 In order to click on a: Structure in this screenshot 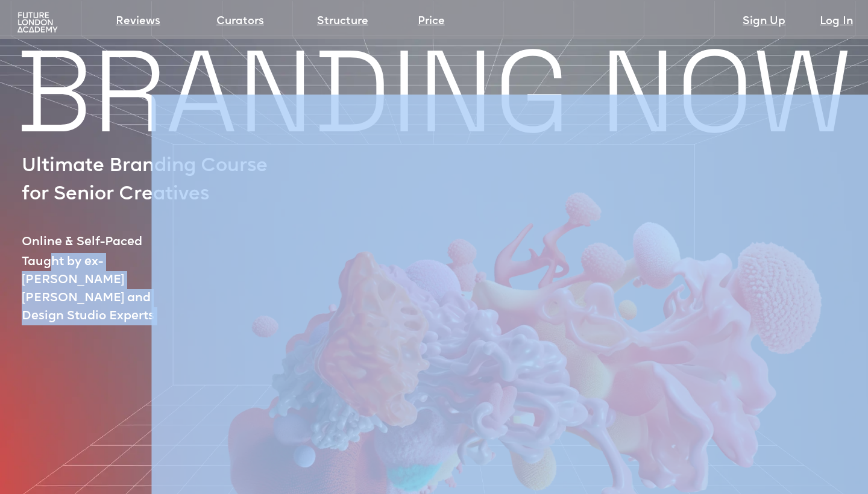, I will do `click(342, 22)`.